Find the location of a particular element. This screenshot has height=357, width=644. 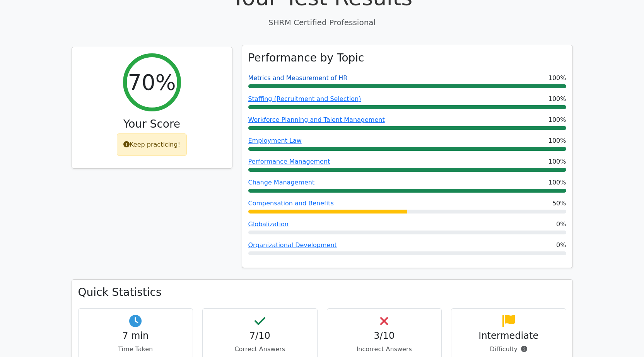

h3: Quick Statistics is located at coordinates (322, 292).